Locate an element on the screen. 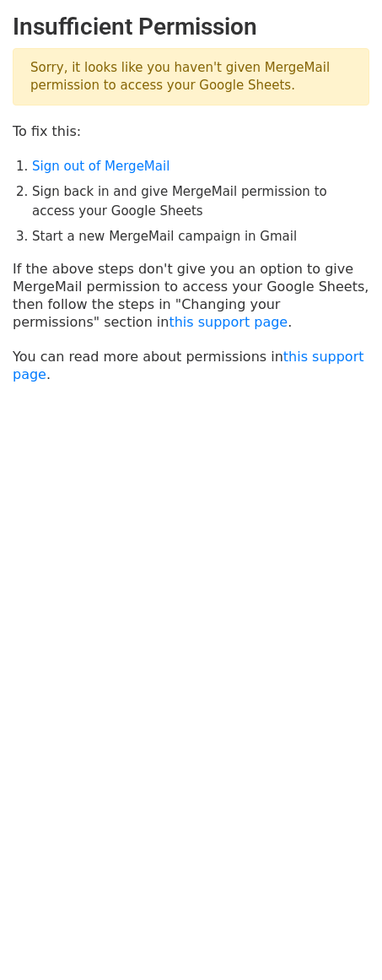 This screenshot has height=980, width=382. h2: Insufficient Permission is located at coordinates (191, 27).